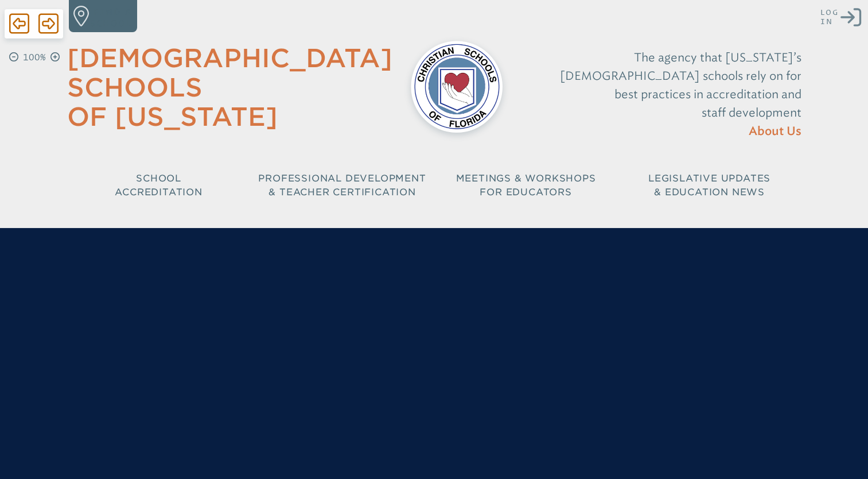 This screenshot has width=868, height=479. What do you see at coordinates (526, 185) in the screenshot?
I see `span: Meetings & Workshops for Educators` at bounding box center [526, 185].